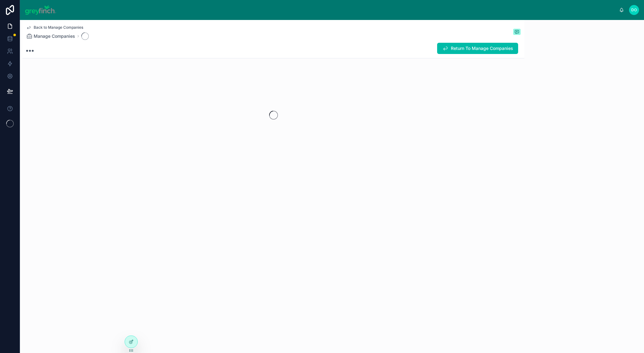 This screenshot has height=353, width=644. What do you see at coordinates (634, 10) in the screenshot?
I see `span: DO` at bounding box center [634, 10].